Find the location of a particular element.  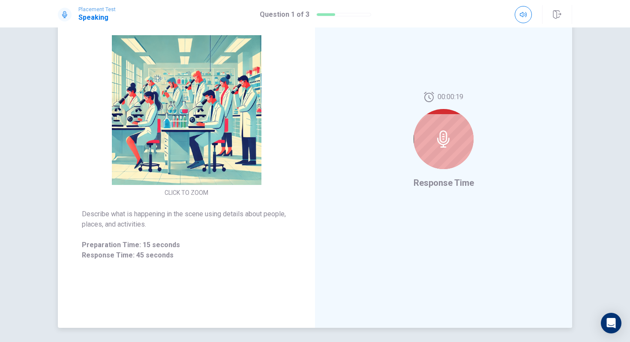

img: [object Object] is located at coordinates (186, 110).